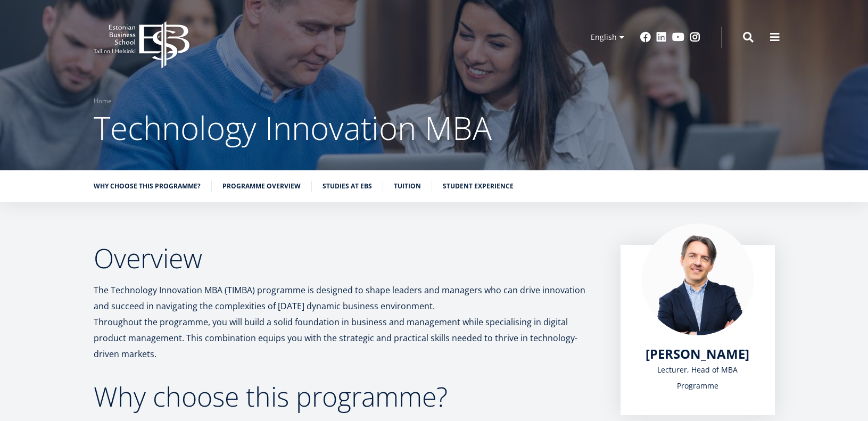 The image size is (868, 421). Describe the element at coordinates (678, 37) in the screenshot. I see `a: Youtube` at that location.